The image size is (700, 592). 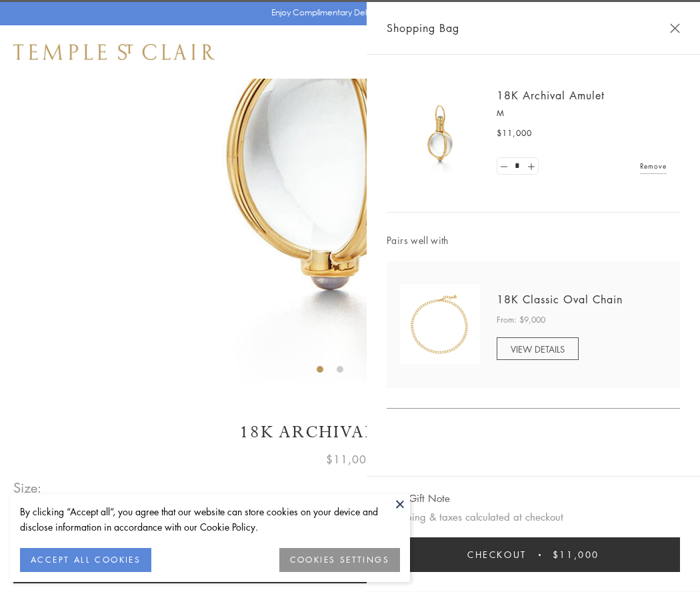 What do you see at coordinates (654, 166) in the screenshot?
I see `a: Remove` at bounding box center [654, 166].